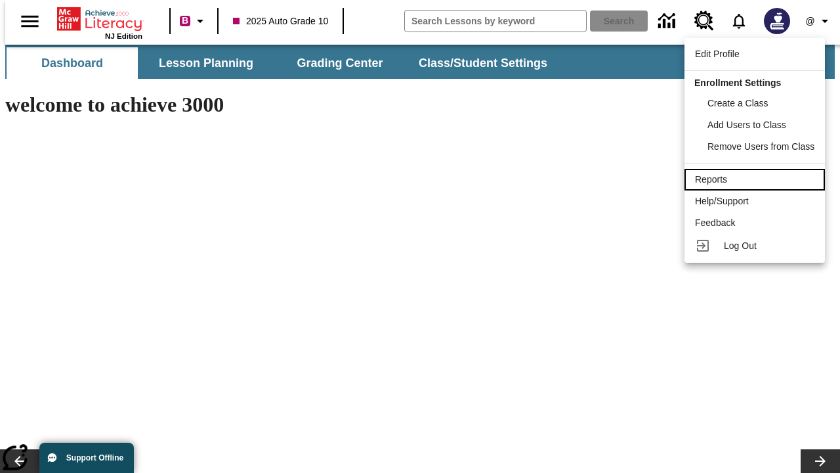 Image resolution: width=840 pixels, height=473 pixels. Describe the element at coordinates (761, 146) in the screenshot. I see `span: Remove Users from Class` at that location.